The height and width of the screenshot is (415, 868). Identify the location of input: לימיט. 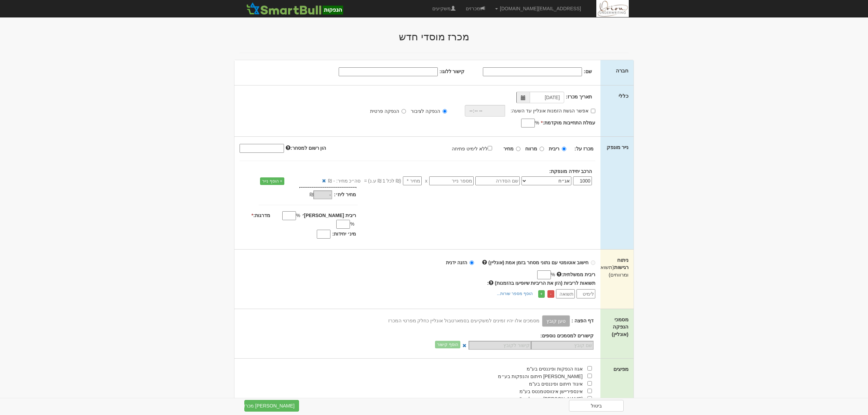
(586, 294).